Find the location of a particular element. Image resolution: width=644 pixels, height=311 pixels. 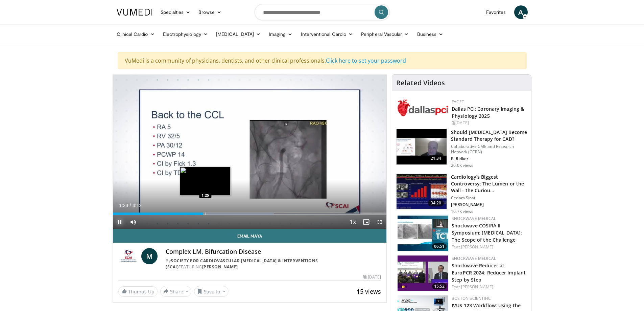

img: fadbcca3-3c72-4f96-a40d-f2c885e80660.150x105_q85_crop-smart_upscale.jpg is located at coordinates (423, 273).